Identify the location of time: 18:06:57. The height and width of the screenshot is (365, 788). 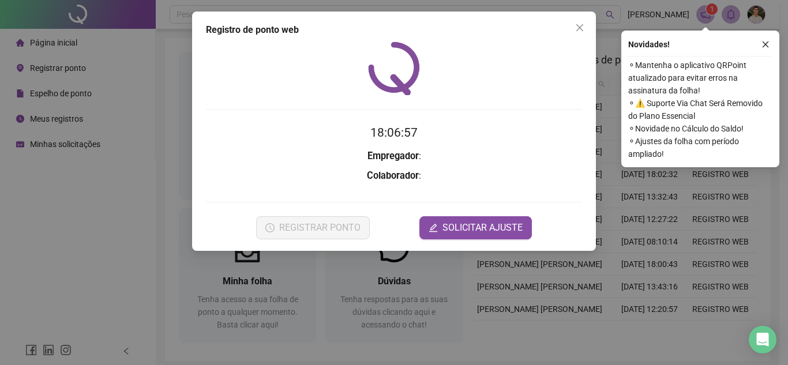
(394, 133).